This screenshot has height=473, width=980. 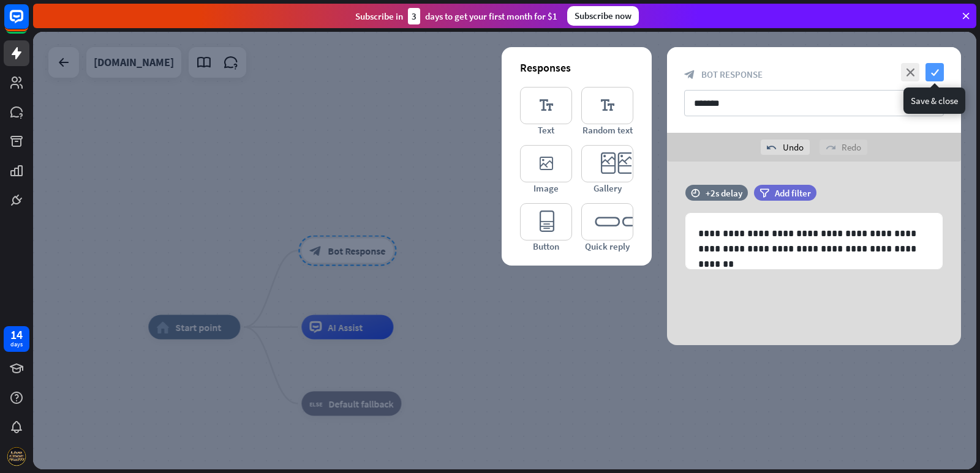 What do you see at coordinates (602, 16) in the screenshot?
I see `div: Subscribe now` at bounding box center [602, 16].